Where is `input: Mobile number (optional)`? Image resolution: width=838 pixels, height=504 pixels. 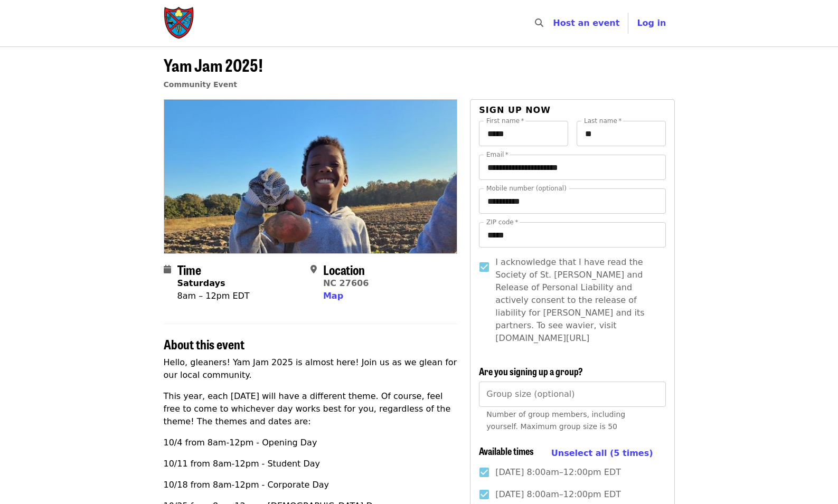 input: Mobile number (optional) is located at coordinates (572, 201).